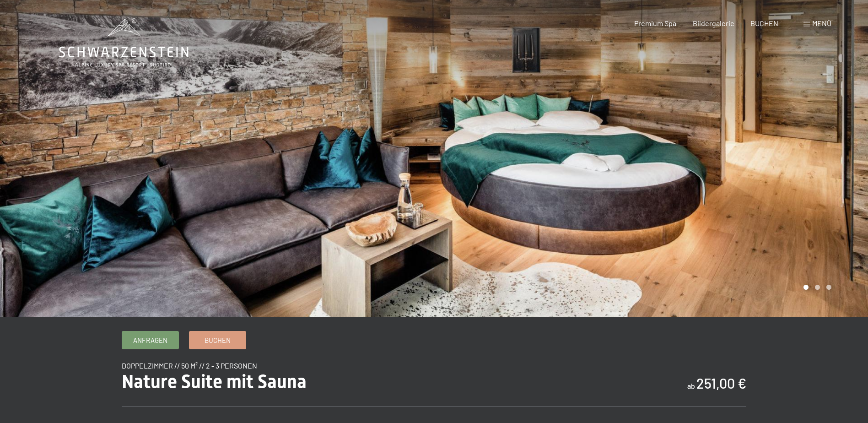  Describe the element at coordinates (764, 23) in the screenshot. I see `a: BUCHEN` at that location.